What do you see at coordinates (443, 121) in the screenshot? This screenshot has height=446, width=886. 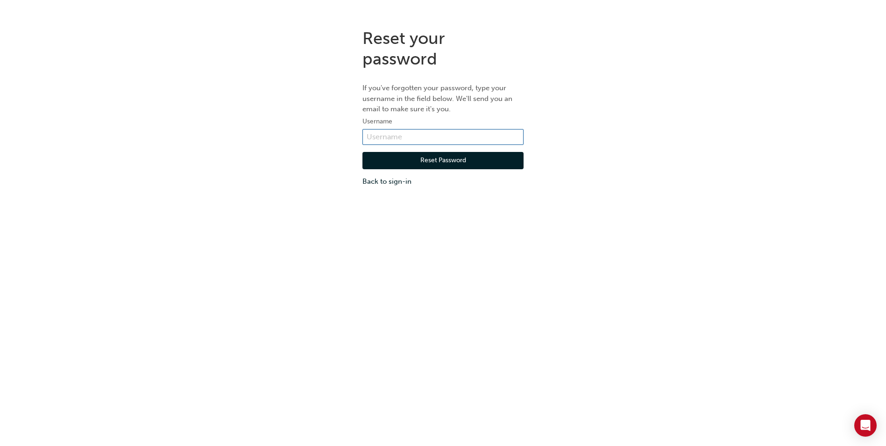 I see `label: Username` at bounding box center [443, 121].